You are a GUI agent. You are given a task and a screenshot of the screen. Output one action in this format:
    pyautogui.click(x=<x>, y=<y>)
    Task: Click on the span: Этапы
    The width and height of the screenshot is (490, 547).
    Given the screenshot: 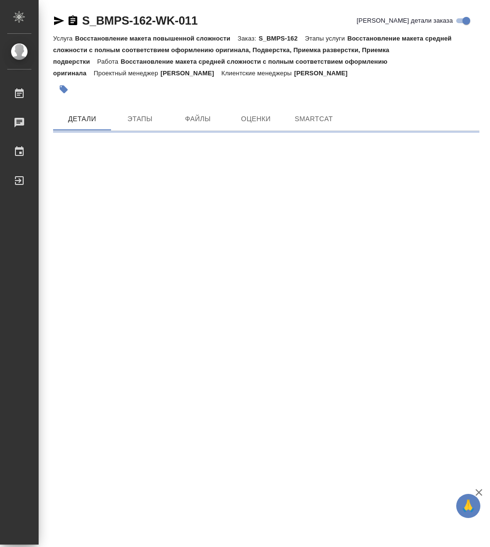 What is the action you would take?
    pyautogui.click(x=140, y=119)
    